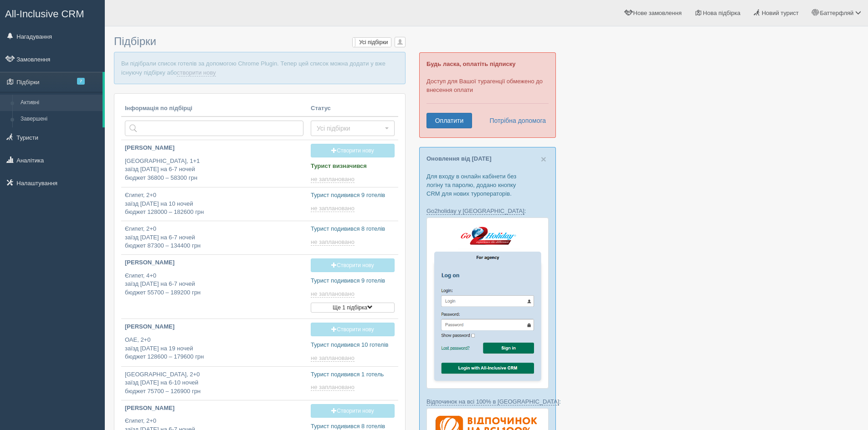 The width and height of the screenshot is (868, 430). What do you see at coordinates (487, 184) in the screenshot?
I see `p: Для входу в онлайн кабінети без логіну та паролю, додано кнопку CRM для нових туроператорів.` at bounding box center [487, 184].